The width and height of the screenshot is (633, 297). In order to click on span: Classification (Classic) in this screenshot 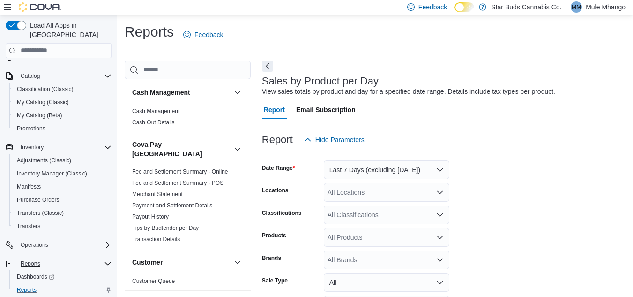, I will do `click(62, 89)`.